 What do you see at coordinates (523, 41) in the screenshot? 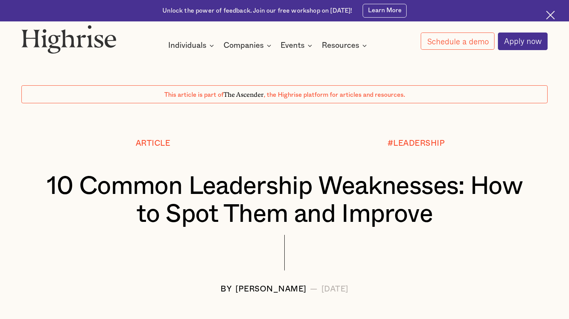
I see `a: Apply now` at bounding box center [523, 41].